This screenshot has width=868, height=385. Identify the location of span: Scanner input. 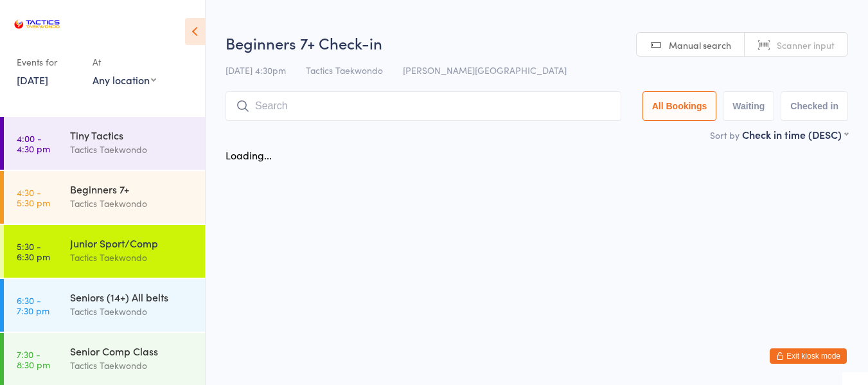
(805, 45).